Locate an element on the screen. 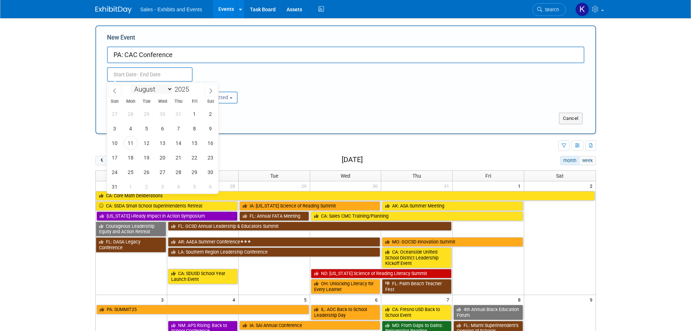 This screenshot has width=691, height=331. span: September 2, 2025 is located at coordinates (147, 186).